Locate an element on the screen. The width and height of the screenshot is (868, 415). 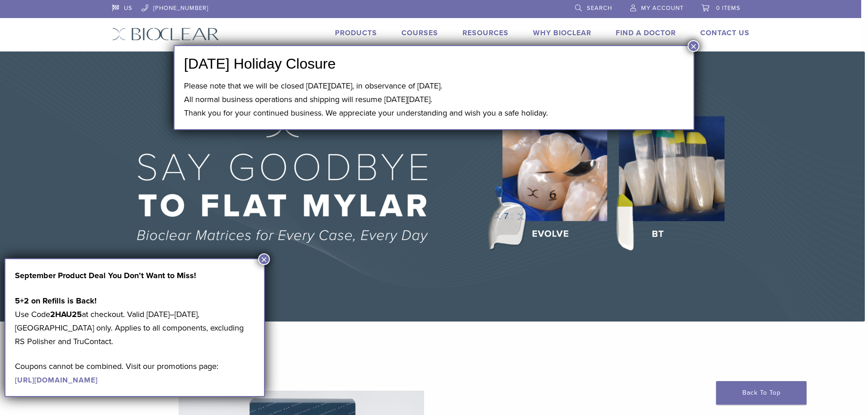
a: Why Bioclear is located at coordinates (562, 33).